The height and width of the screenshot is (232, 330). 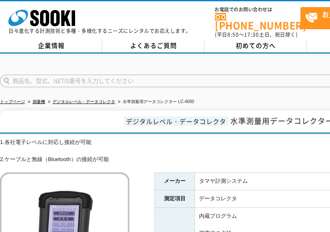 What do you see at coordinates (155, 102) in the screenshot?
I see `li: 水準測量用データコレクター LC-4000` at bounding box center [155, 102].